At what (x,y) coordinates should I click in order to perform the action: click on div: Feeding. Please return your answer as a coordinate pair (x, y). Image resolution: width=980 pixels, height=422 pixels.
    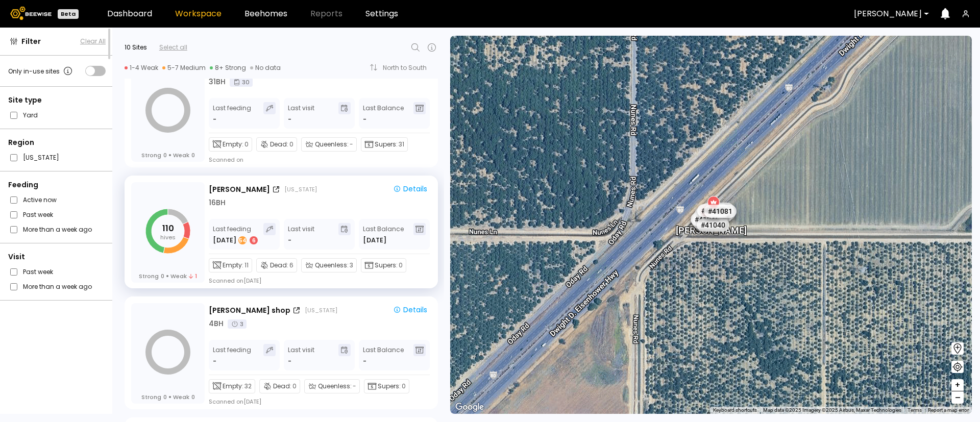
    Looking at the image, I should click on (57, 185).